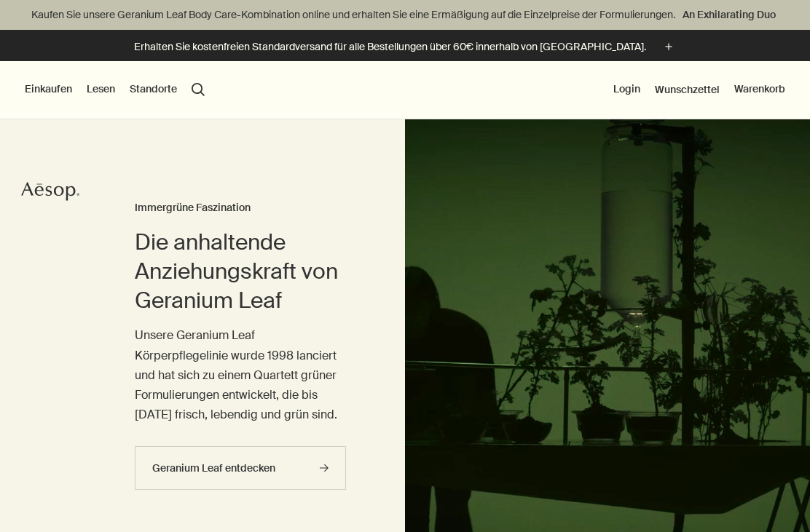 This screenshot has width=810, height=532. Describe the element at coordinates (240, 375) in the screenshot. I see `p: Unsere Geranium Leaf Körperpflegelinie wurde 1998 lanciert und hat sich zu einem Quartett grüner ...` at that location.